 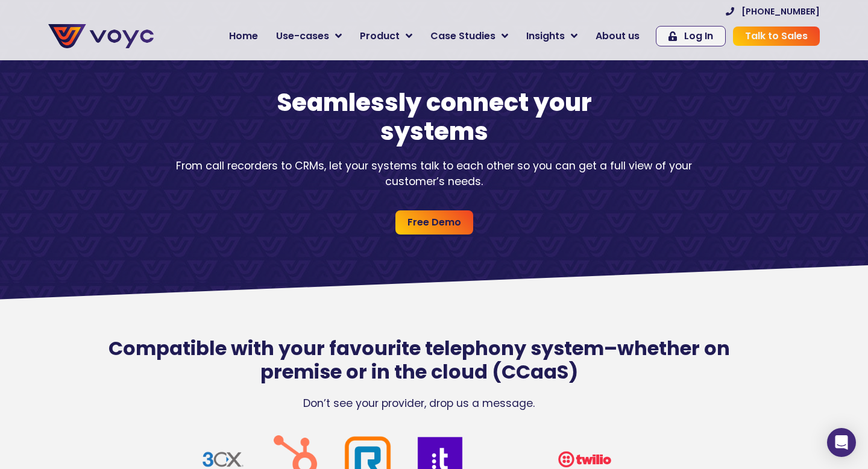 I want to click on img: voyc-full-logo, so click(x=100, y=36).